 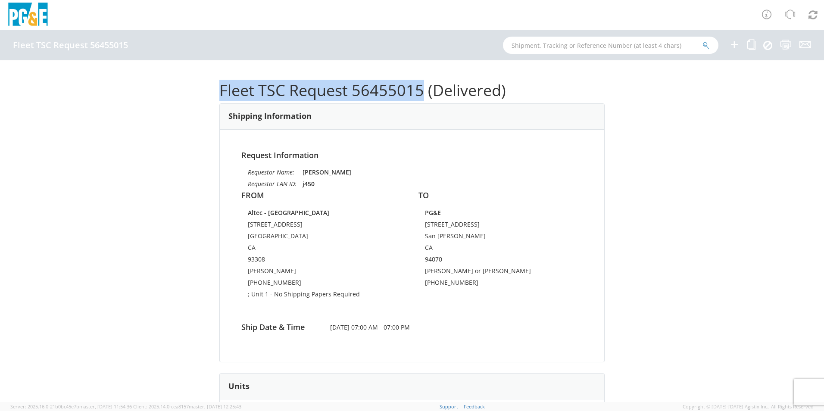 I want to click on a: Support, so click(x=449, y=407).